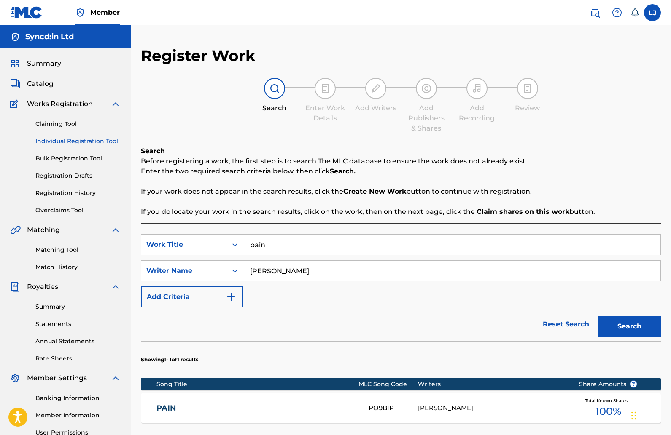 This screenshot has height=435, width=671. I want to click on a: Matching Tool, so click(78, 250).